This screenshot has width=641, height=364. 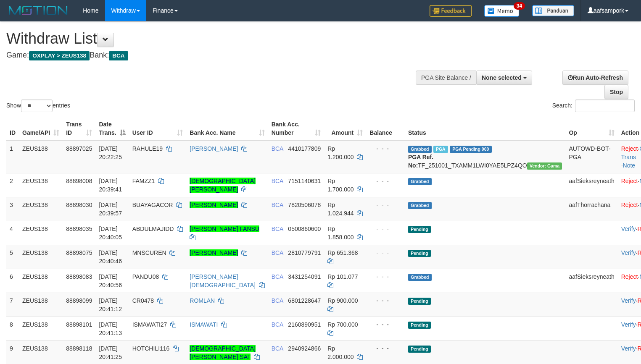 I want to click on th: Balance, so click(x=386, y=129).